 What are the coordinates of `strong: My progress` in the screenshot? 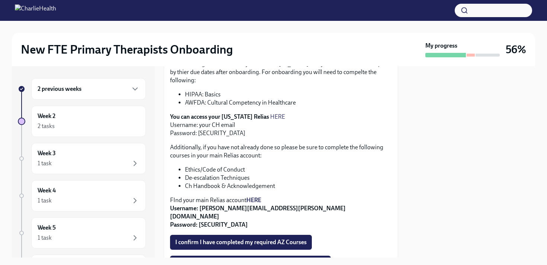 It's located at (441, 46).